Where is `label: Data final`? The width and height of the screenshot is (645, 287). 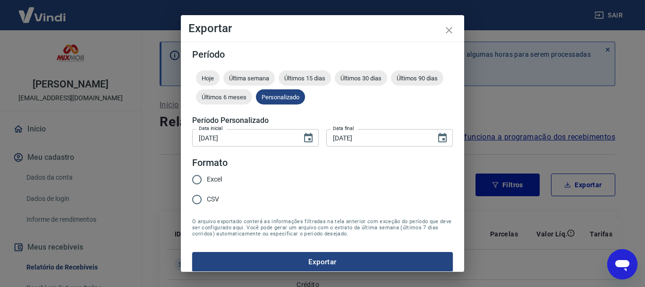
label: Data final is located at coordinates (343, 128).